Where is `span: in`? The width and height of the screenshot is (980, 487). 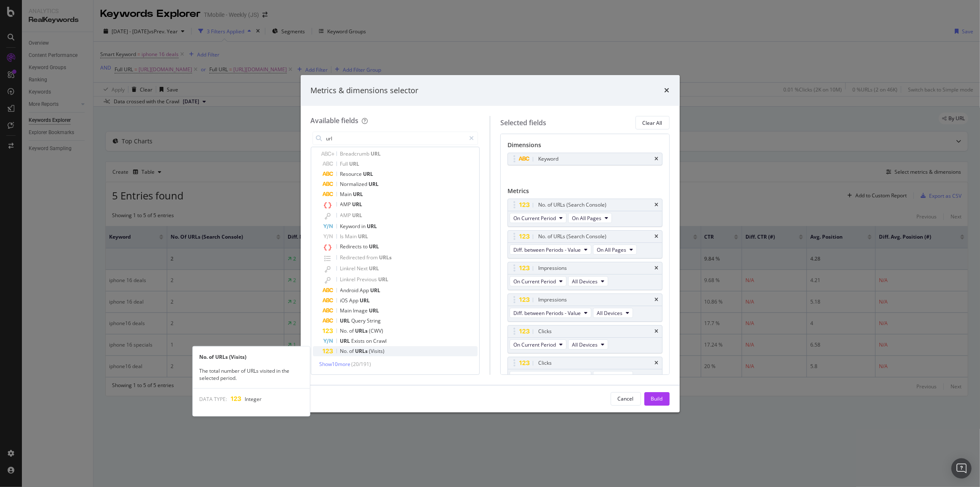
span: in is located at coordinates (364, 226).